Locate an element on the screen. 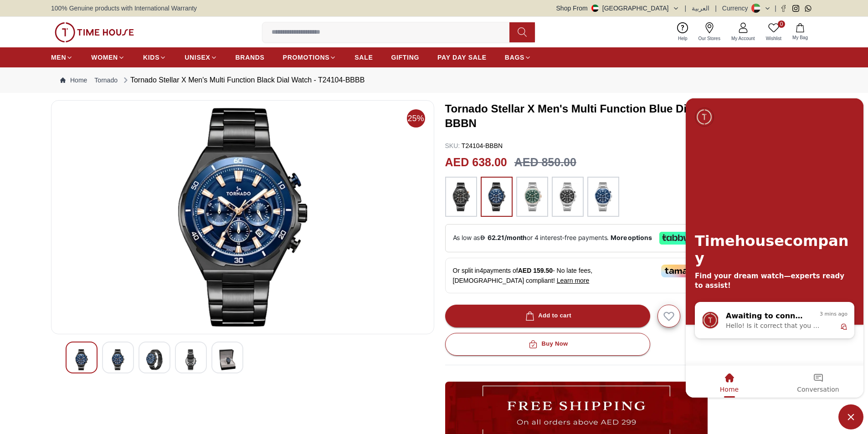 The height and width of the screenshot is (434, 868). a: Whatsapp is located at coordinates (808, 8).